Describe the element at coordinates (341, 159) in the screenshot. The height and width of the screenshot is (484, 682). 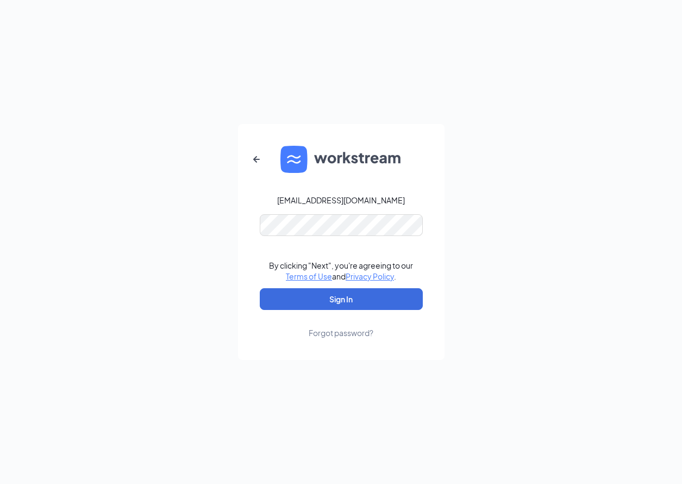
I see `img: WS logo and Workstream text` at that location.